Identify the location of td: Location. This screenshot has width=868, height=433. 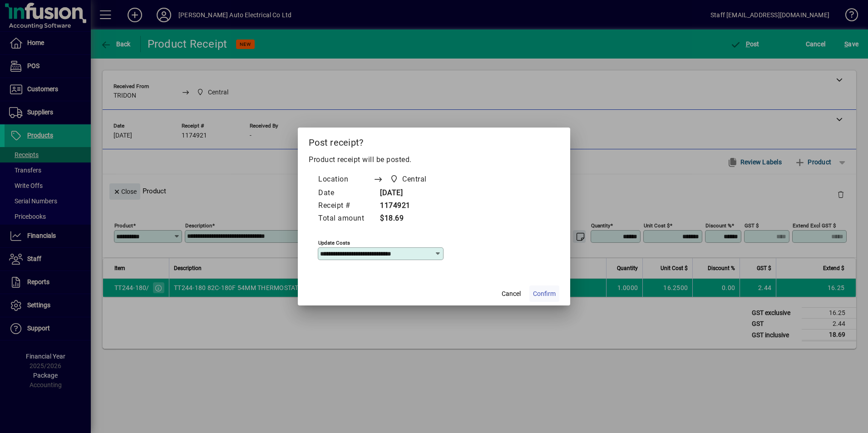
(345, 180).